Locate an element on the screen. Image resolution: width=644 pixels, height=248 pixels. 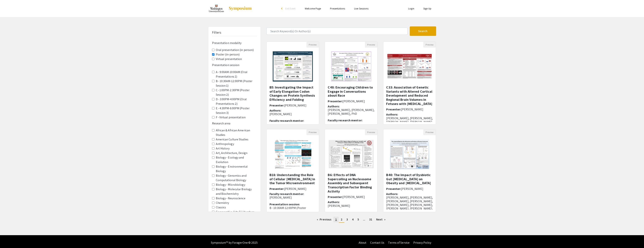
label: Biology - Neuroscience is located at coordinates (230, 198).